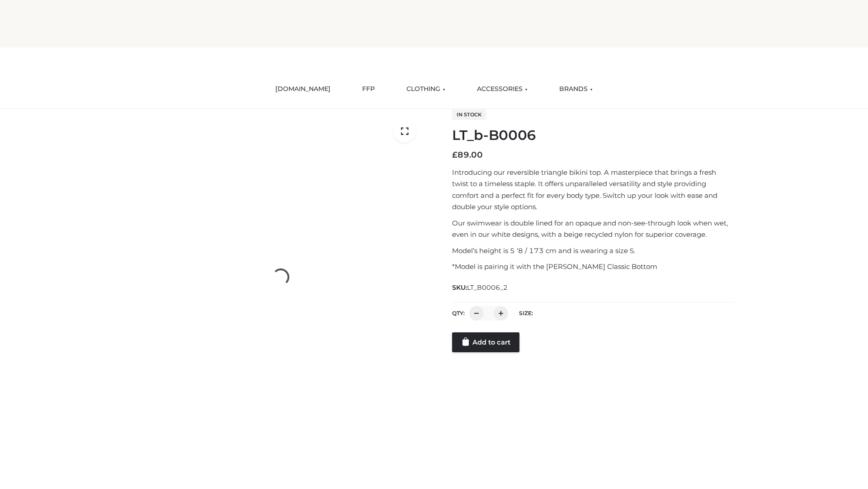 Image resolution: width=868 pixels, height=489 pixels. Describe the element at coordinates (469, 115) in the screenshot. I see `span: In stock` at that location.